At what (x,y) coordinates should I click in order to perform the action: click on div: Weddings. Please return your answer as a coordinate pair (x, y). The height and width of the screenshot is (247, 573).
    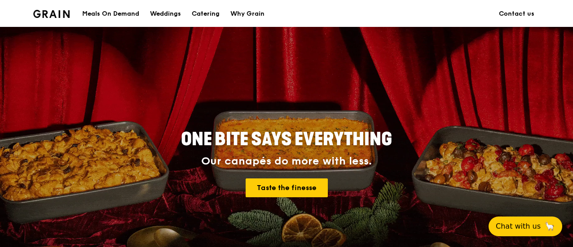
    Looking at the image, I should click on (165, 14).